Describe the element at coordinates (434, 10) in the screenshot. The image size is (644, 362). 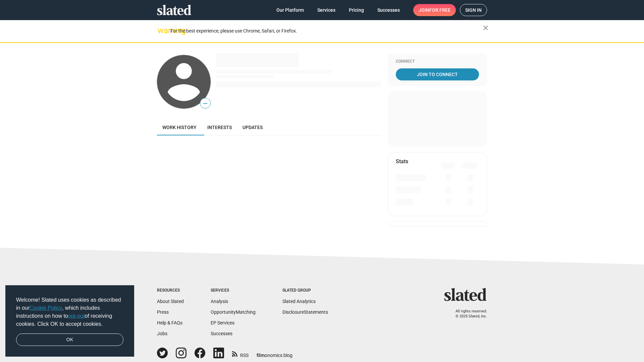
I see `span: Join` at that location.